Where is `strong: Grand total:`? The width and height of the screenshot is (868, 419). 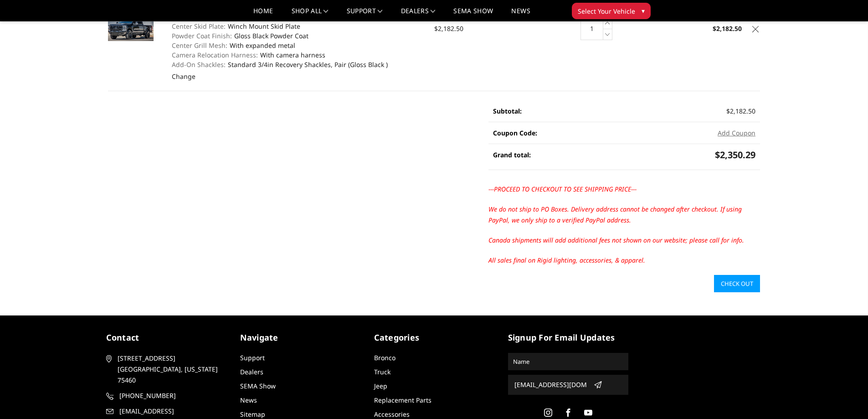
strong: Grand total: is located at coordinates (512, 154).